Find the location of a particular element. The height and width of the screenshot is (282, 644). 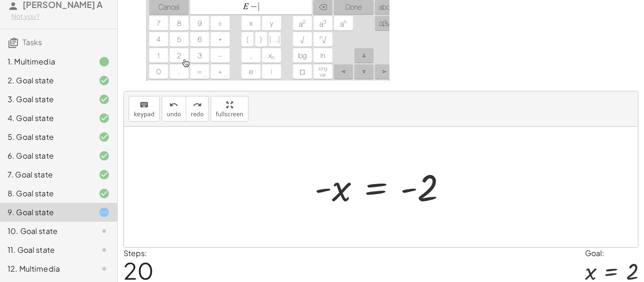

div: 7. Goal state is located at coordinates (45, 175).